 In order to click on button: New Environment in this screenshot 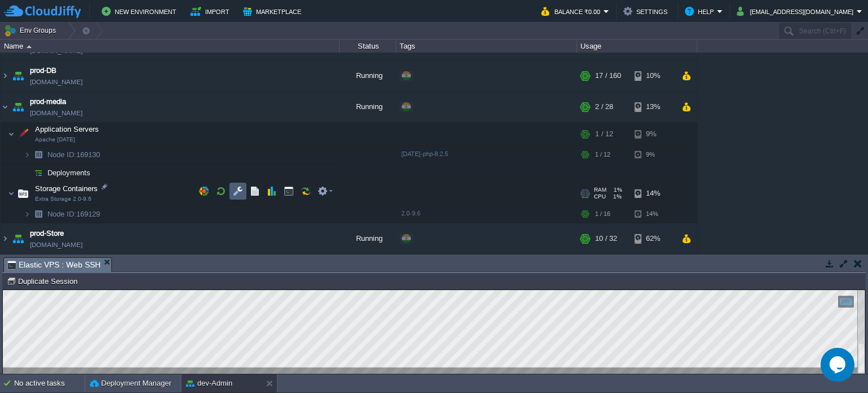, I will do `click(141, 11)`.